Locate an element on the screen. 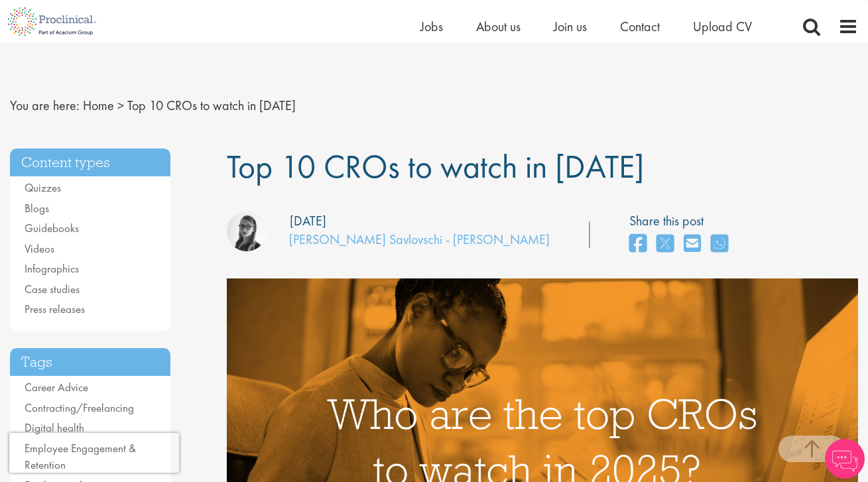 Image resolution: width=868 pixels, height=482 pixels. a: Upload CV is located at coordinates (722, 27).